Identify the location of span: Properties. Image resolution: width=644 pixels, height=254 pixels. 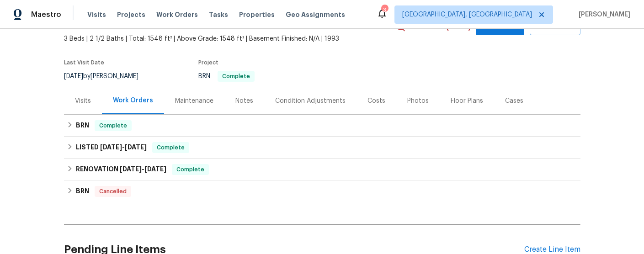
(257, 15).